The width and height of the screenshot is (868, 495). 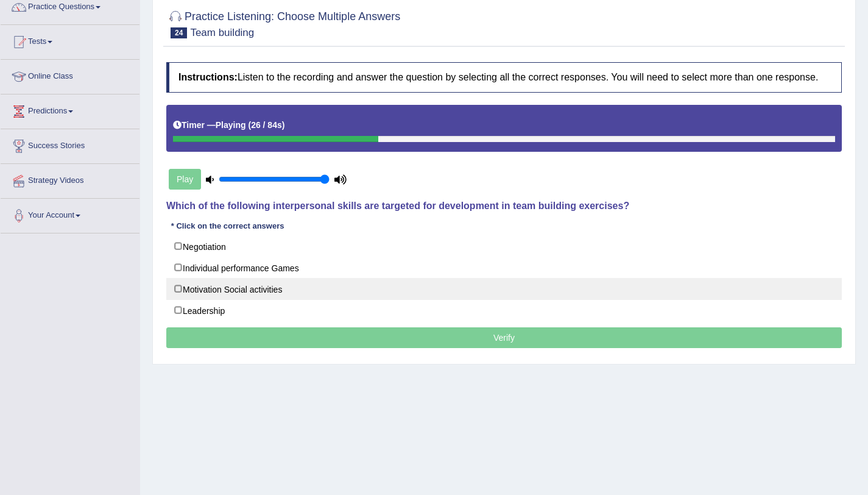 I want to click on a: Success Stories, so click(x=70, y=144).